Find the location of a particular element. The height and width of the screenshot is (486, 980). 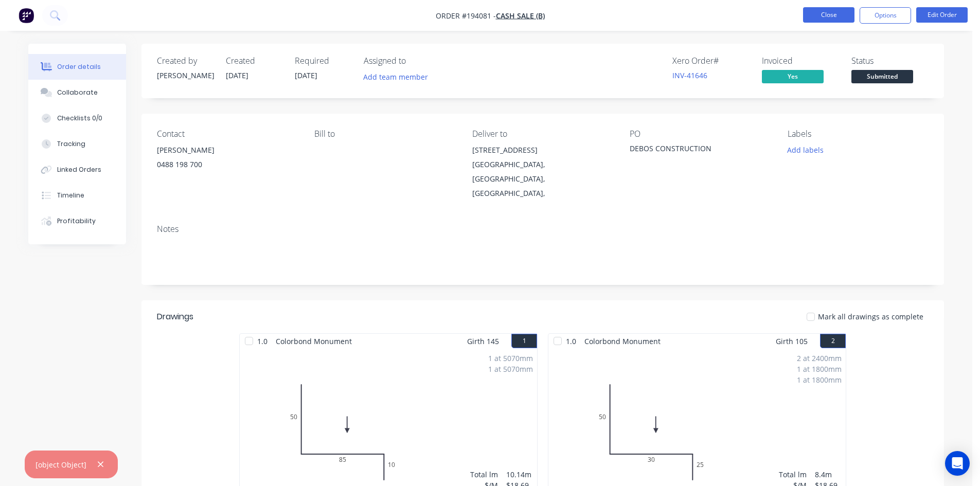

span: Mark all drawings as complete is located at coordinates (870, 316).